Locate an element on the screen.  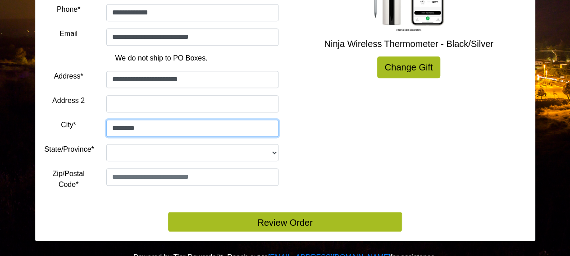
label: Zip/Postal Code* is located at coordinates (69, 179).